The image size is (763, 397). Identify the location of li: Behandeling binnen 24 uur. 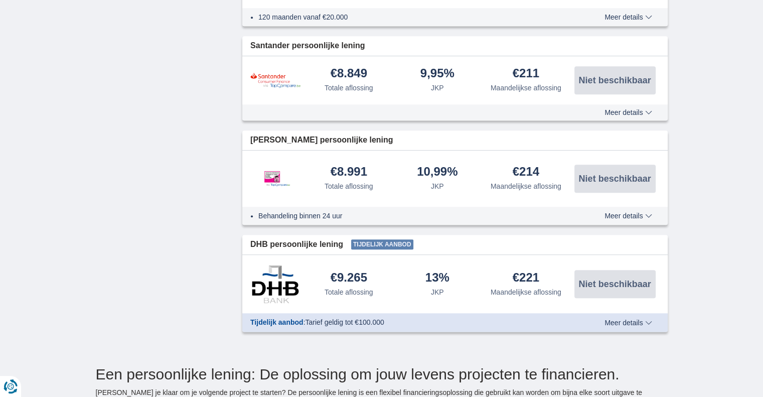
(413, 216).